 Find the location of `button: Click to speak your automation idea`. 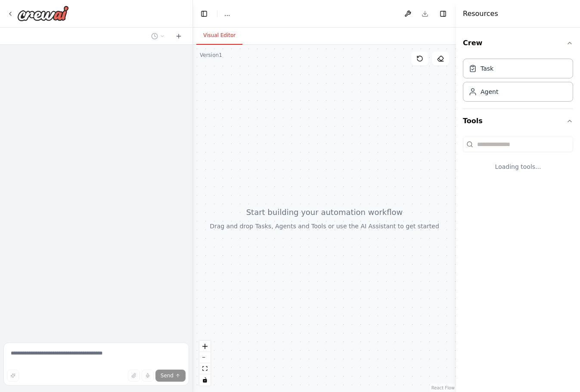

button: Click to speak your automation idea is located at coordinates (148, 376).